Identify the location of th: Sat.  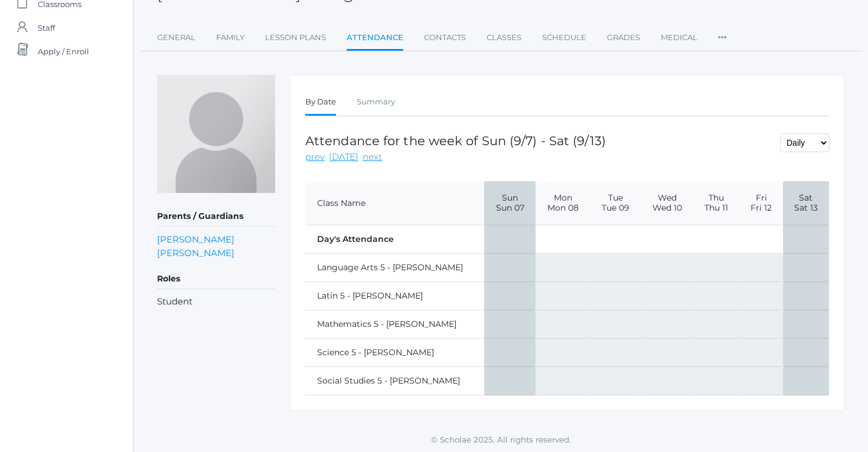
(806, 203).